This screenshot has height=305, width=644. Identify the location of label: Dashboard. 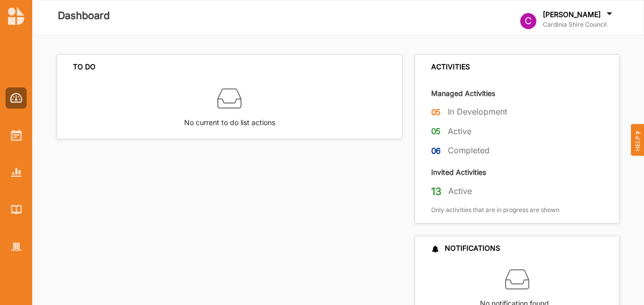
(84, 16).